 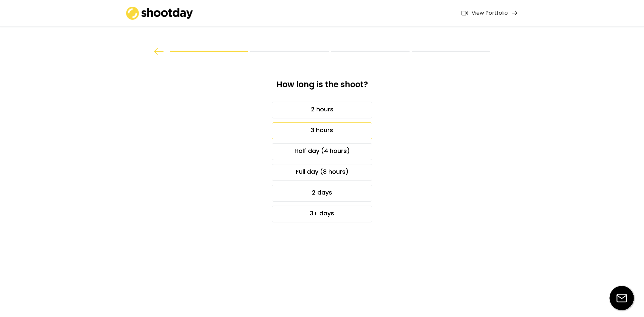 What do you see at coordinates (159, 51) in the screenshot?
I see `img: arrow%20back.svg` at bounding box center [159, 51].